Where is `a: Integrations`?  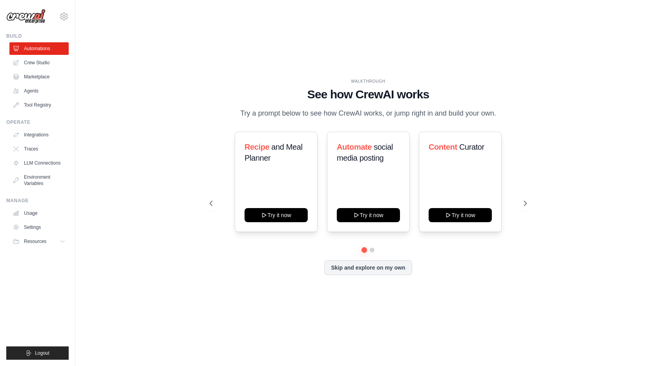
a: Integrations is located at coordinates (39, 135).